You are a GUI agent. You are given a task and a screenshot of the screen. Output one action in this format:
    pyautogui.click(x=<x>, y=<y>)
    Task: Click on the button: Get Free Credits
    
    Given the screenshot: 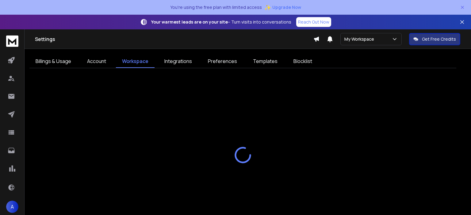 What is the action you would take?
    pyautogui.click(x=434, y=39)
    